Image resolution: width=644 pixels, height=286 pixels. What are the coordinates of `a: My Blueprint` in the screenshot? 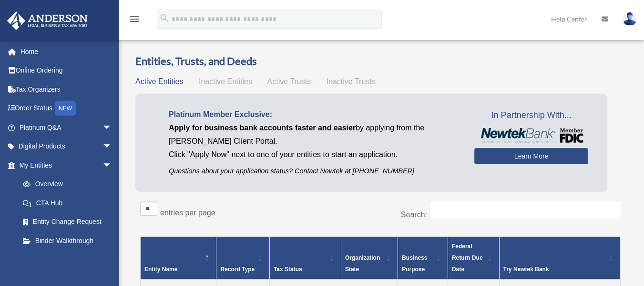 It's located at (67, 260).